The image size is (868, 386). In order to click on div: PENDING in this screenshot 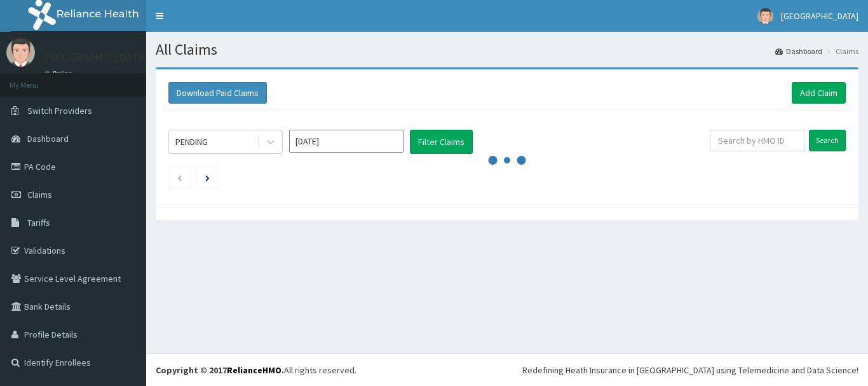, I will do `click(191, 142)`.